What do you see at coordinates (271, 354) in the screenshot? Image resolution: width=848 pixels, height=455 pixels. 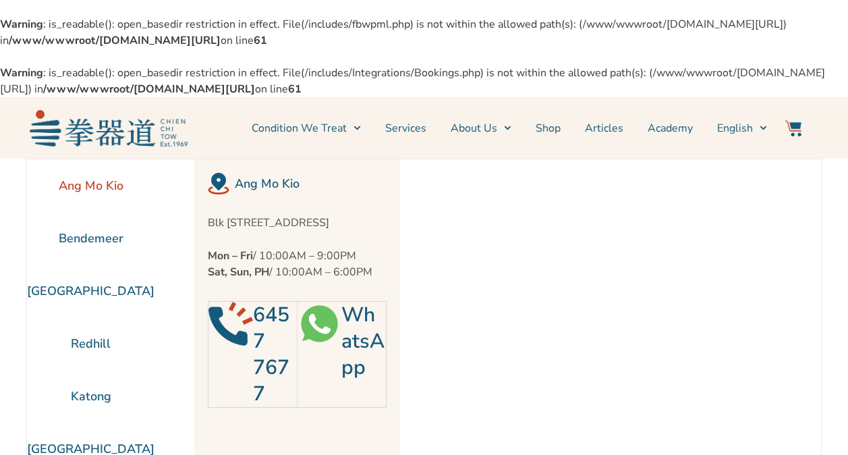 I see `a: 6457 7677` at bounding box center [271, 354].